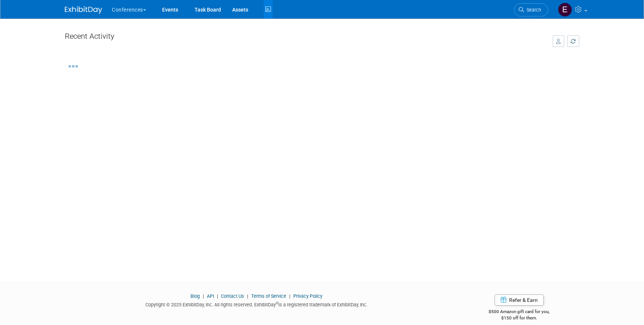  I want to click on a: API, so click(210, 296).